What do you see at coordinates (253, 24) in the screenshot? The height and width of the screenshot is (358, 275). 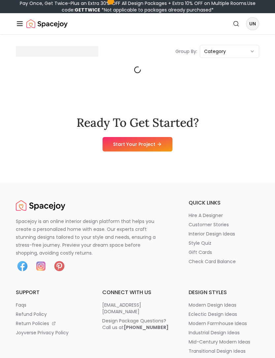 I see `button: UN` at bounding box center [253, 24].